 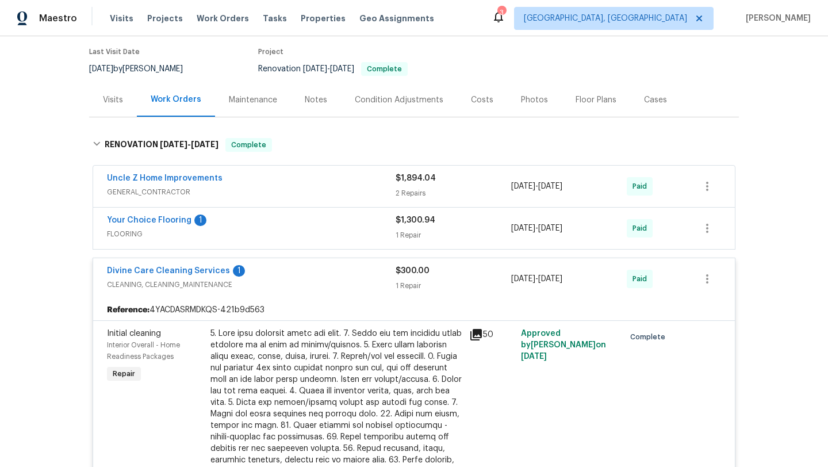 What do you see at coordinates (149, 220) in the screenshot?
I see `a: Your Choice Flooring` at bounding box center [149, 220].